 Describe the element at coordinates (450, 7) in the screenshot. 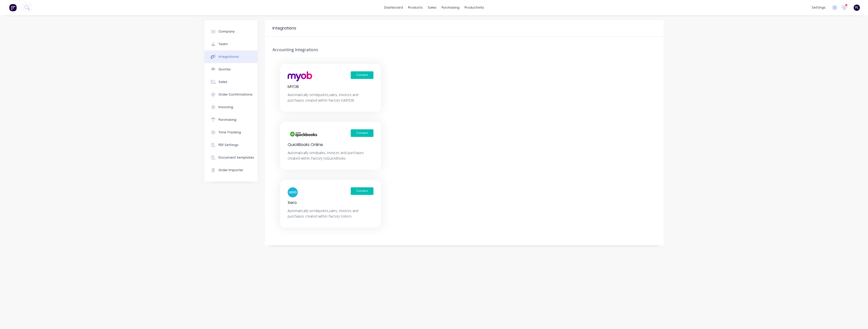

I see `div: purchasing` at that location.